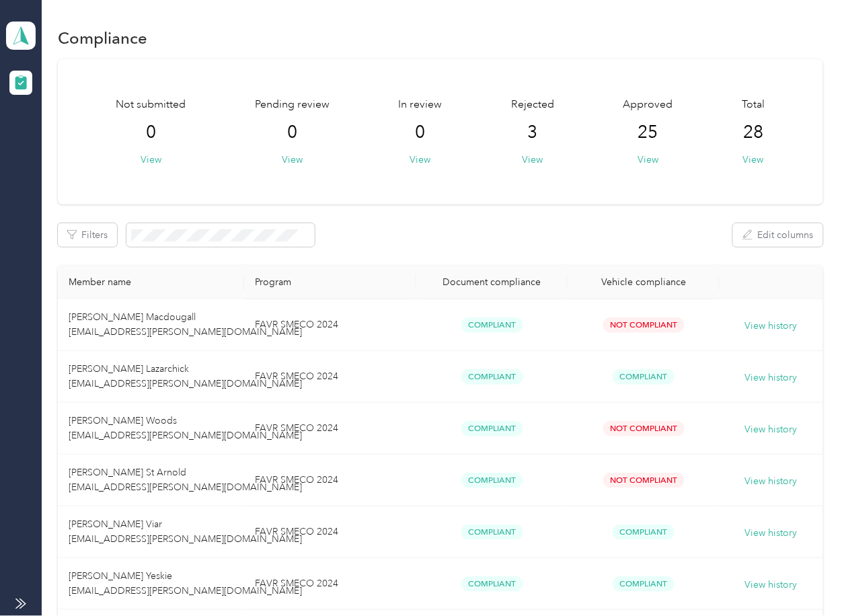 The width and height of the screenshot is (846, 616). I want to click on span: 28, so click(753, 132).